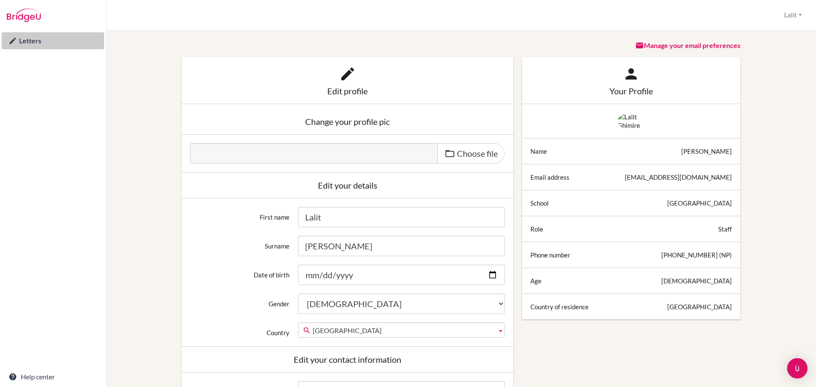  I want to click on div: Age, so click(536, 281).